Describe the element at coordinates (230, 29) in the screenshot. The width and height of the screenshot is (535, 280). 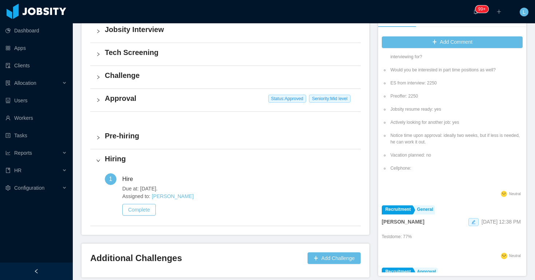
I see `h4: Jobsity Interview` at that location.